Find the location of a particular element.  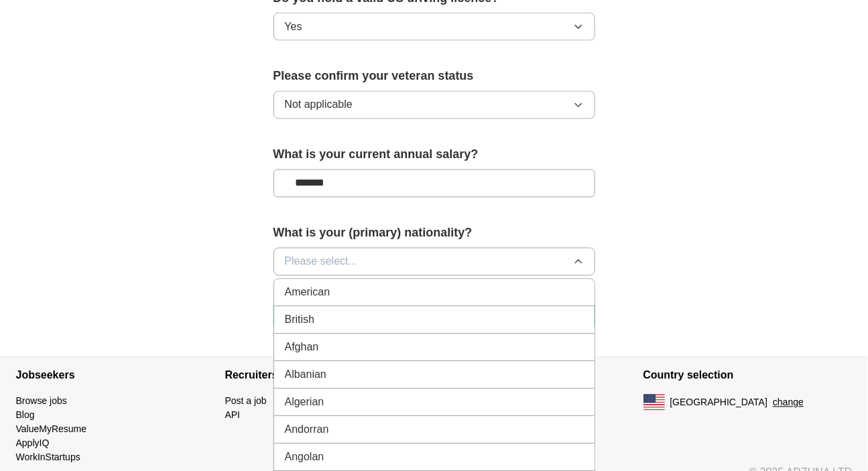

button: Not applicable is located at coordinates (434, 106).